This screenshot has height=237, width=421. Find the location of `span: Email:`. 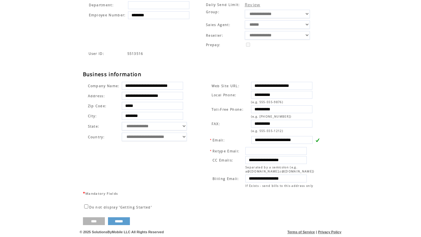

span: Email: is located at coordinates (218, 140).